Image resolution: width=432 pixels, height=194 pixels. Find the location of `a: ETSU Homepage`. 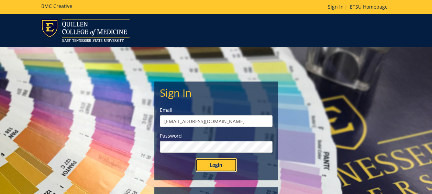

a: ETSU Homepage is located at coordinates (368, 7).